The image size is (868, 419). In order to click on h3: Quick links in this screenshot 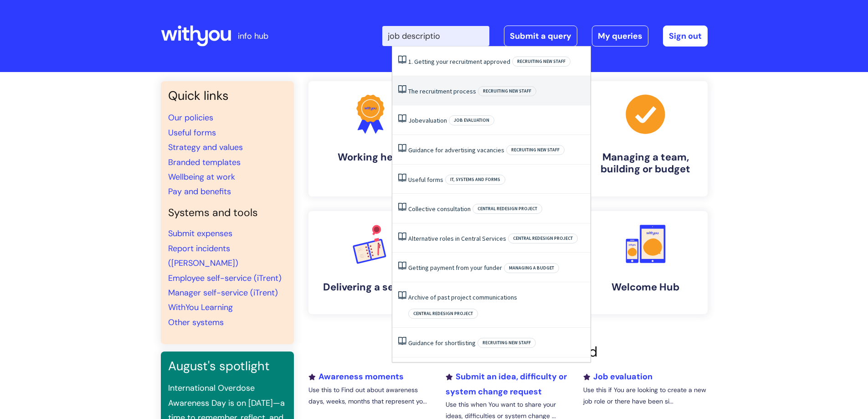, I will do `click(228, 96)`.